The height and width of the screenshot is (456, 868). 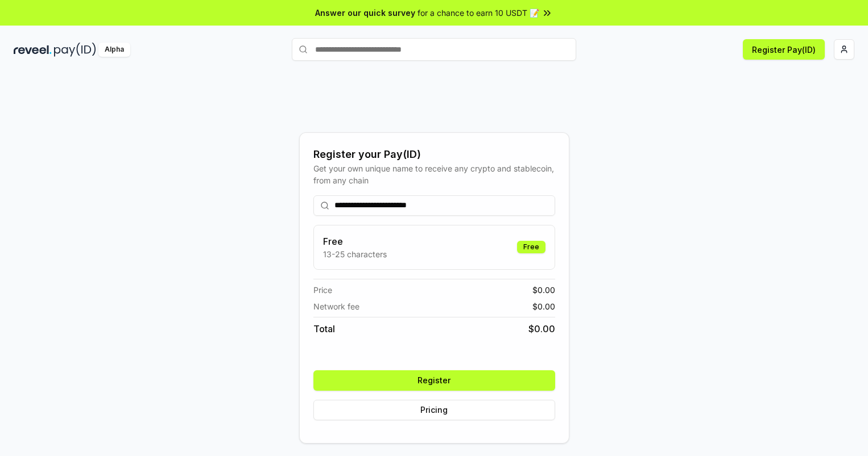 What do you see at coordinates (355, 241) in the screenshot?
I see `h3: Free` at bounding box center [355, 241].